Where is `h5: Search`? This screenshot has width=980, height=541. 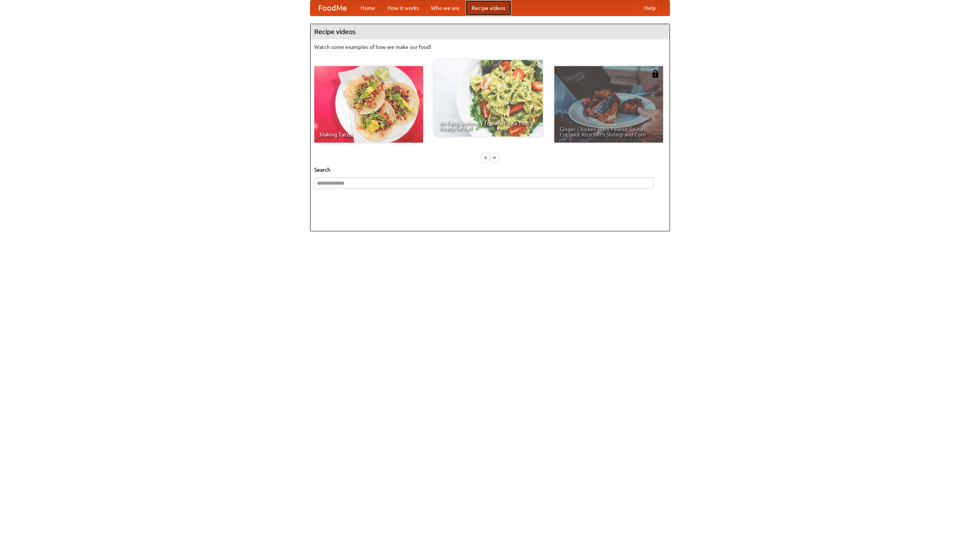 h5: Search is located at coordinates (490, 169).